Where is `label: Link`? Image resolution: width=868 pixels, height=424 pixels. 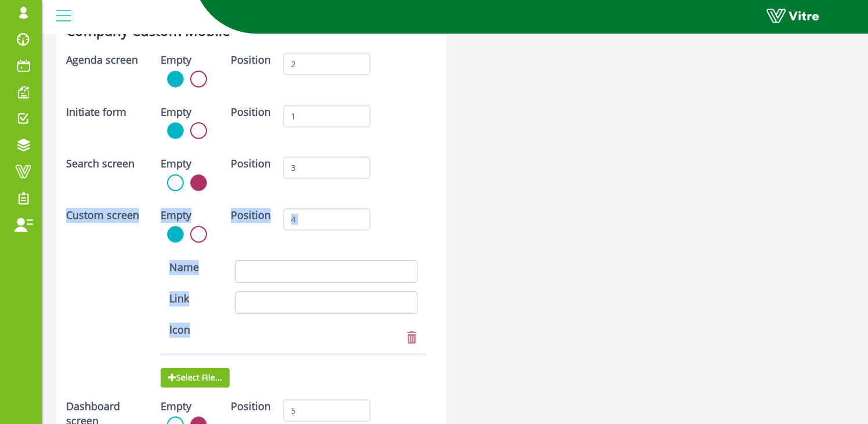 label: Link is located at coordinates (179, 299).